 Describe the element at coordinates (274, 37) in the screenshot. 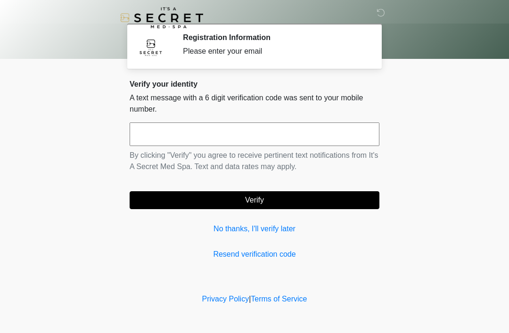

I see `h2: Registration Information` at that location.